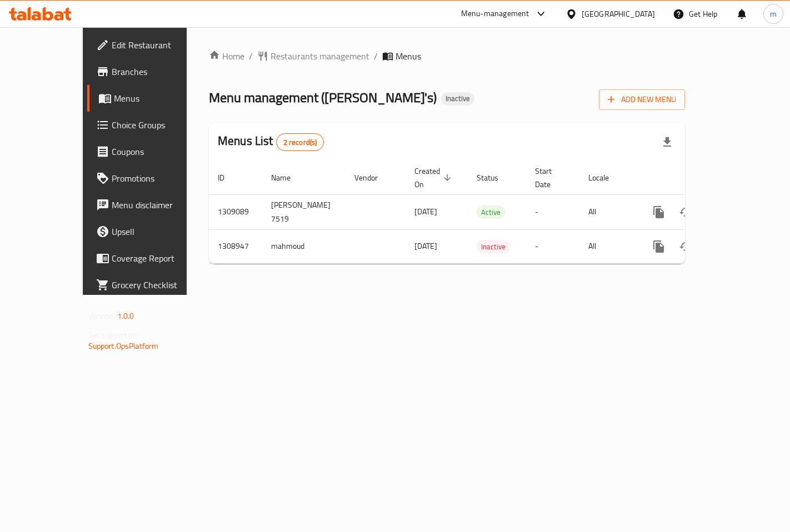 The width and height of the screenshot is (790, 532). Describe the element at coordinates (491, 212) in the screenshot. I see `div: Active` at that location.